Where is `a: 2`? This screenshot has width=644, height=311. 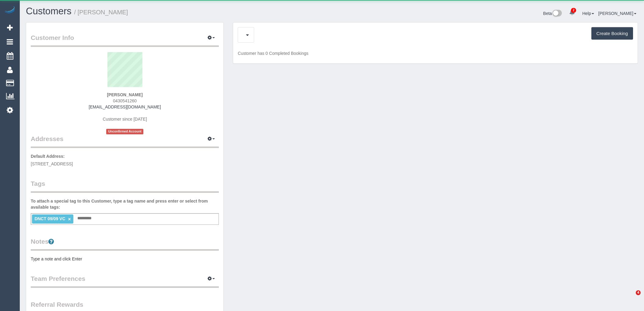 a: 2 is located at coordinates (572, 13).